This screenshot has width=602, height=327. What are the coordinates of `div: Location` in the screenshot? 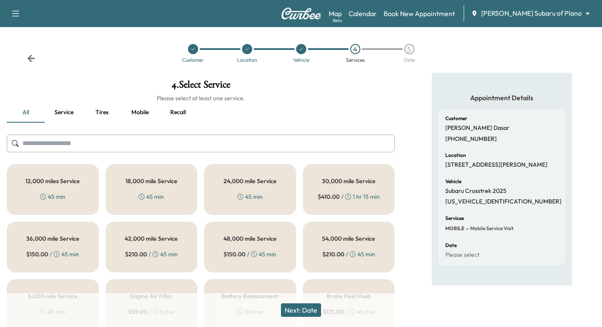 It's located at (247, 60).